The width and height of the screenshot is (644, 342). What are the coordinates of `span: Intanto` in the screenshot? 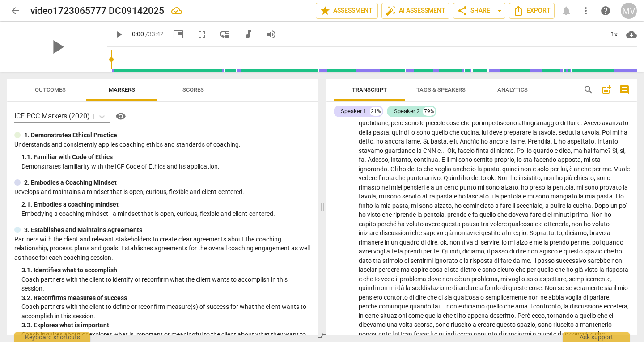 It's located at (608, 142).